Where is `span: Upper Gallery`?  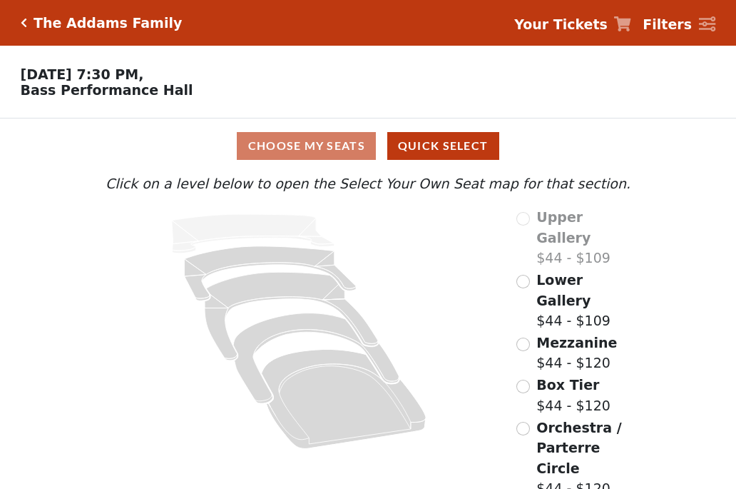
span: Upper Gallery is located at coordinates (564, 227).